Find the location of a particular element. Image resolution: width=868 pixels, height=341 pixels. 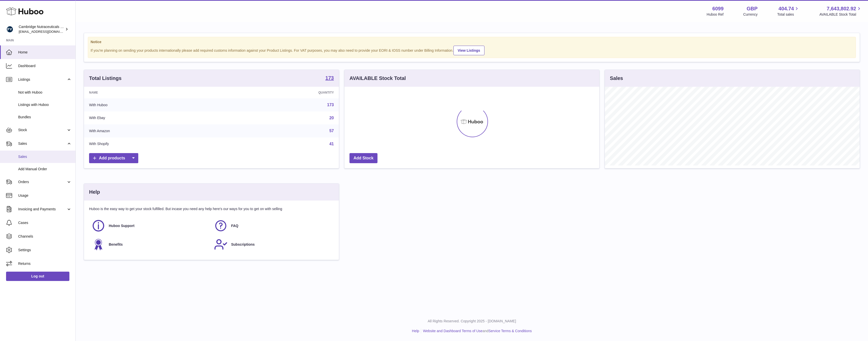

th: Quantity is located at coordinates (281, 93).